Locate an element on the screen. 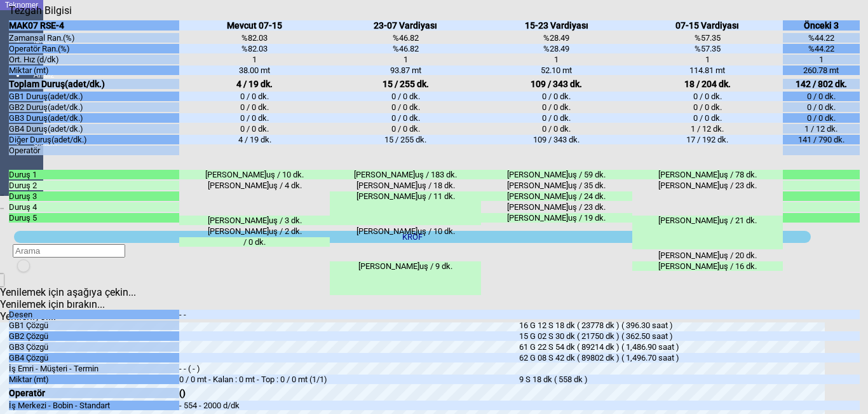 The image size is (868, 414). div: 07-15 Vardiyası is located at coordinates (708, 26).